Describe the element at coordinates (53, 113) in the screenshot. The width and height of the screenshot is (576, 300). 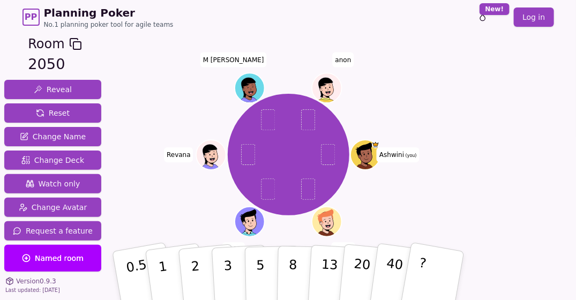
I see `button: Reset` at that location.